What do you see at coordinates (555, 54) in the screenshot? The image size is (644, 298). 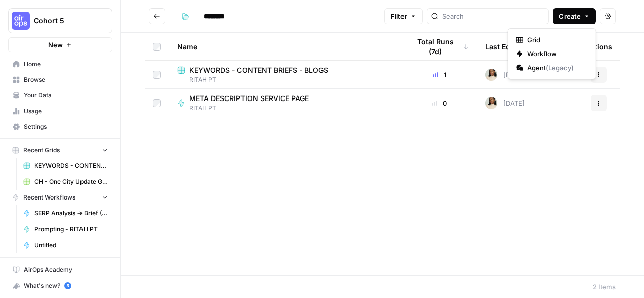 I see `span: Workflow` at bounding box center [555, 54].